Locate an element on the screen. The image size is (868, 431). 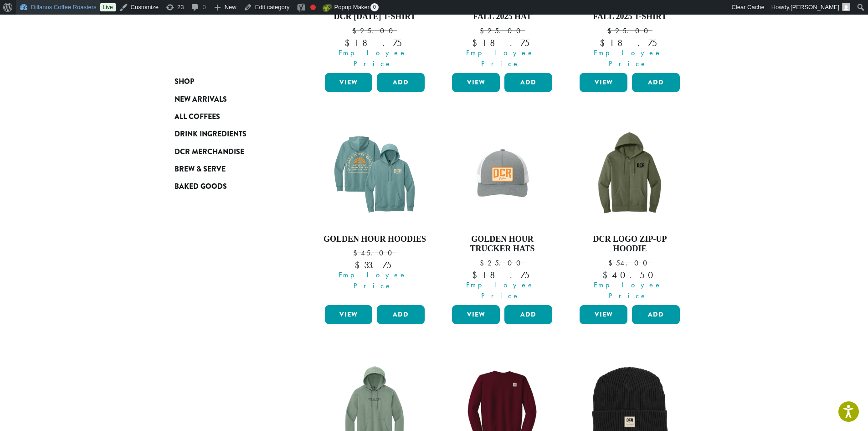
h4: Golden Hour Hoodies is located at coordinates (375, 239).